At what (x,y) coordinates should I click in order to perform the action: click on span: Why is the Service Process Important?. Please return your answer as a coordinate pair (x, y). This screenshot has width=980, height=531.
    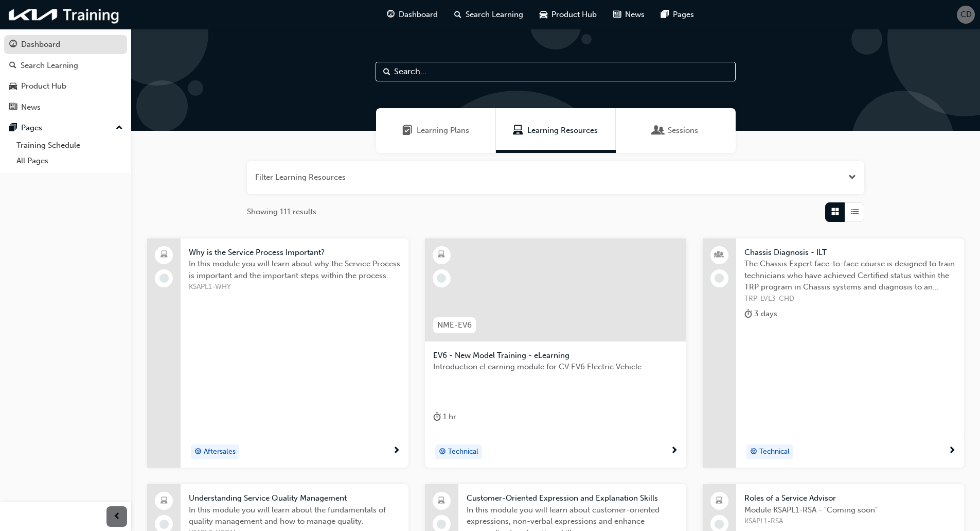
    Looking at the image, I should click on (295, 252).